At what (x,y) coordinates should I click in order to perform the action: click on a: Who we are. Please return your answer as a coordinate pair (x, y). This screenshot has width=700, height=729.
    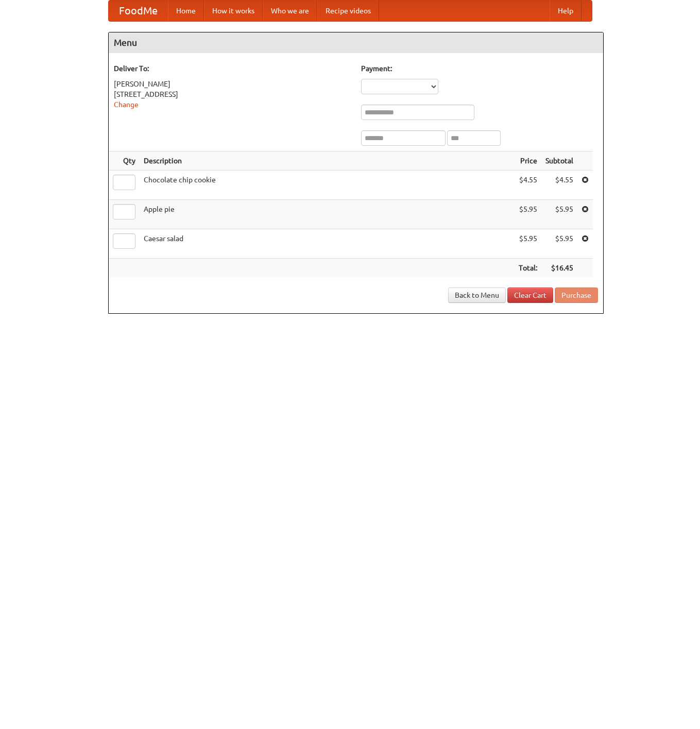
    Looking at the image, I should click on (290, 11).